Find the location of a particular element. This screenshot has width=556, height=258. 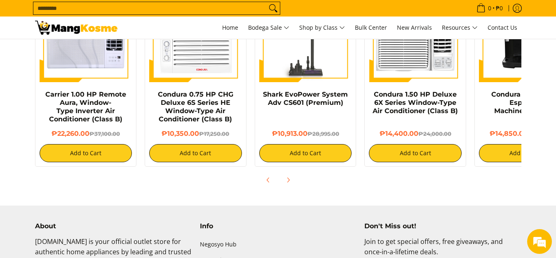

a: Shop by Class is located at coordinates (322, 28).